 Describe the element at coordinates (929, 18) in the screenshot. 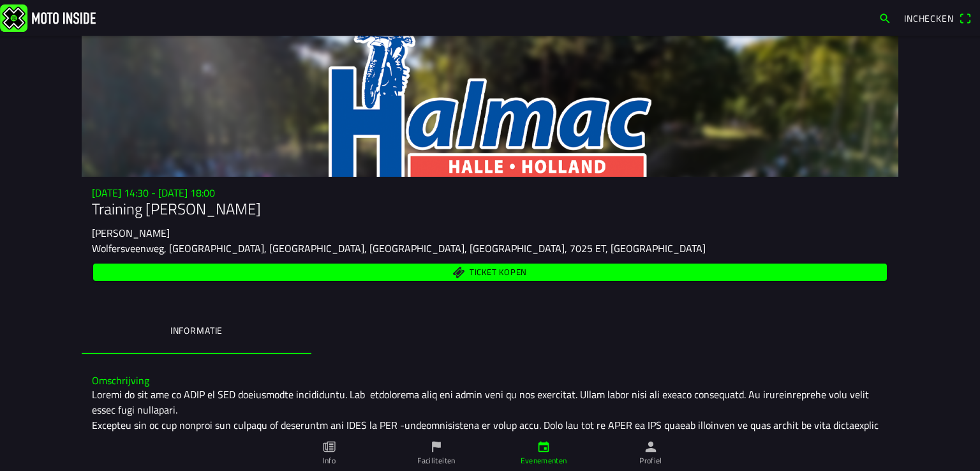

I see `span: Inchecken` at that location.